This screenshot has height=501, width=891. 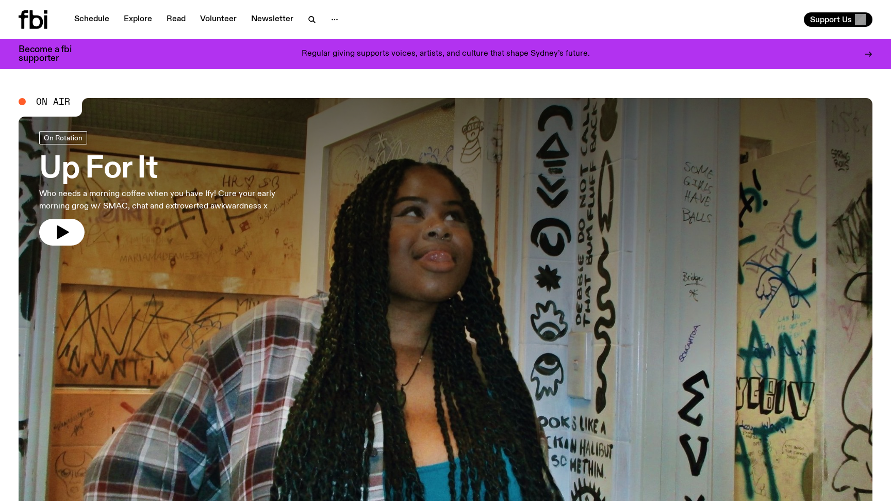 What do you see at coordinates (176, 20) in the screenshot?
I see `a: Read` at bounding box center [176, 20].